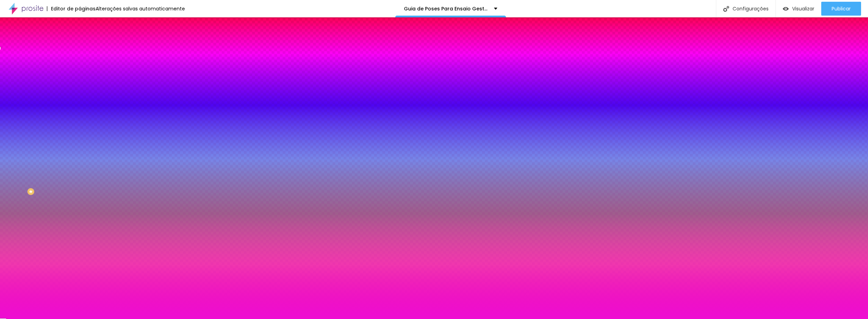 The width and height of the screenshot is (868, 319). I want to click on button: Publicar, so click(841, 8).